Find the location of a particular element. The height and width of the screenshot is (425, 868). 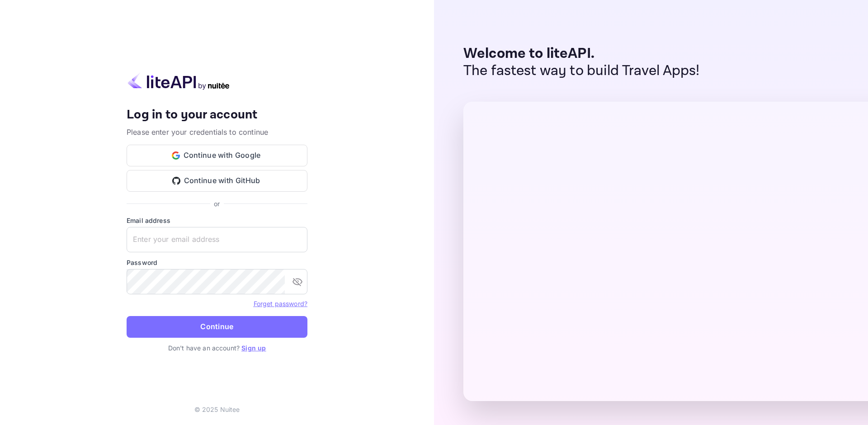

input: Enter your email address is located at coordinates (217, 240).